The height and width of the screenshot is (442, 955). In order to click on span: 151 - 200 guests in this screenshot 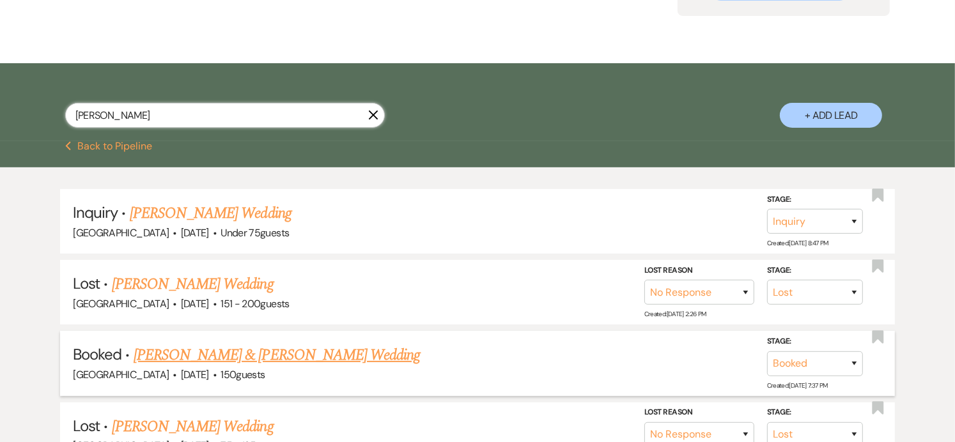, I will do `click(254, 304)`.